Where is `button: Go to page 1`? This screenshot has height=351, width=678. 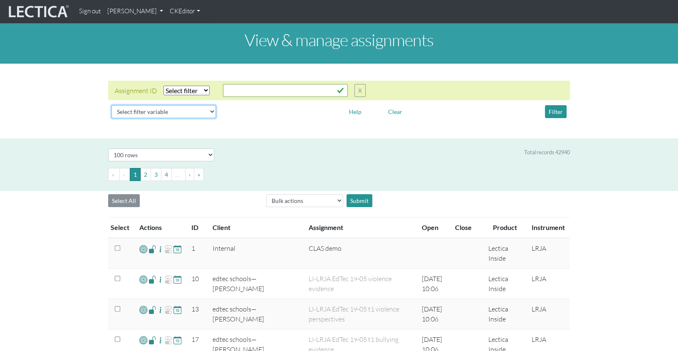 button: Go to page 1 is located at coordinates (135, 174).